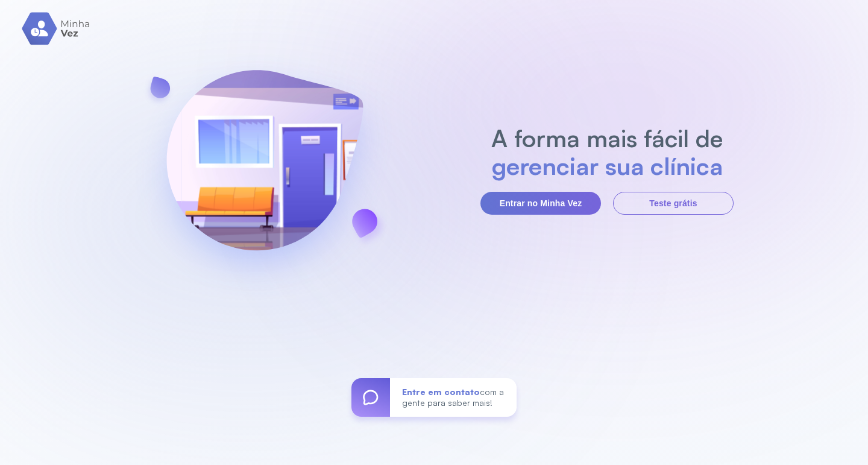  I want to click on div: com a gente para saber mais!, so click(453, 397).